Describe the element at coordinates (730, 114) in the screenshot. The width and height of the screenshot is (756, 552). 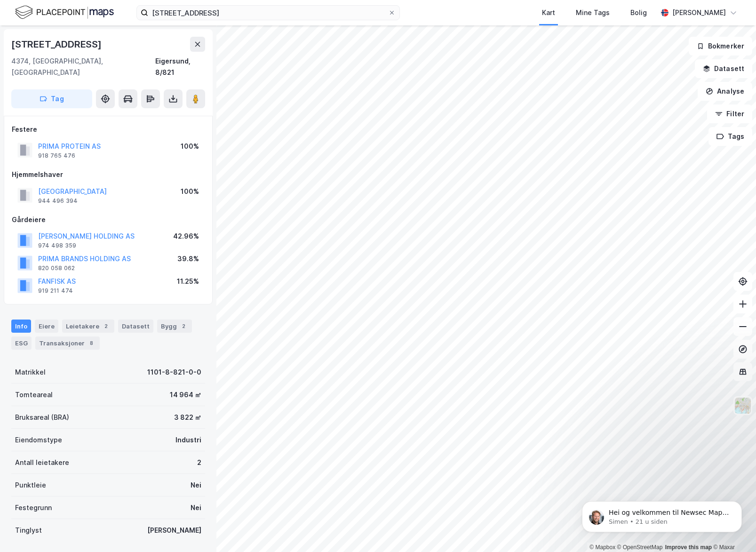
I see `button: Filter` at that location.